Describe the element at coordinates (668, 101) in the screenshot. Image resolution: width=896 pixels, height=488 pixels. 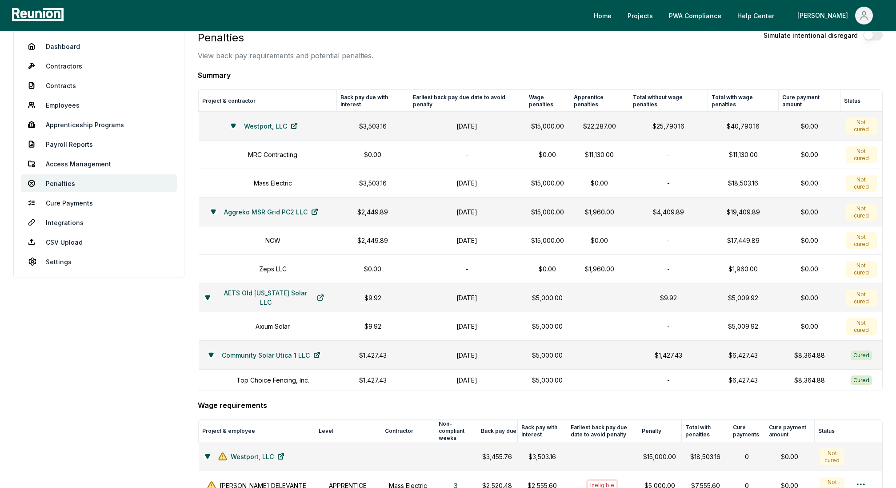
I see `th: Total without wage penalties` at that location.